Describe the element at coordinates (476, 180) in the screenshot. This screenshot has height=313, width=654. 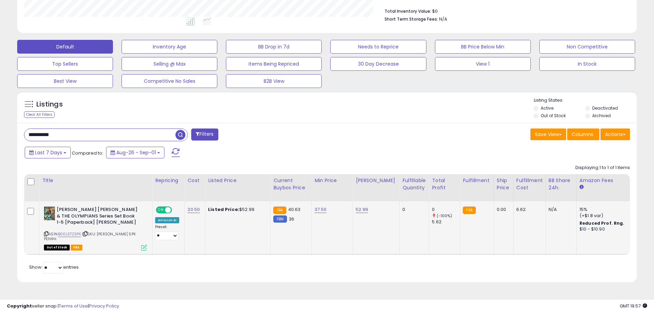
I see `div: Fulfillment` at that location.